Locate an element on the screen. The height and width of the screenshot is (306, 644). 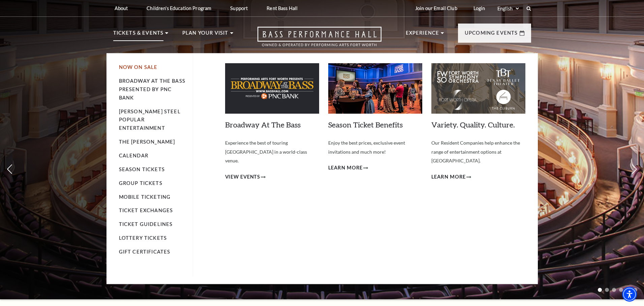
p: About is located at coordinates (121, 8).